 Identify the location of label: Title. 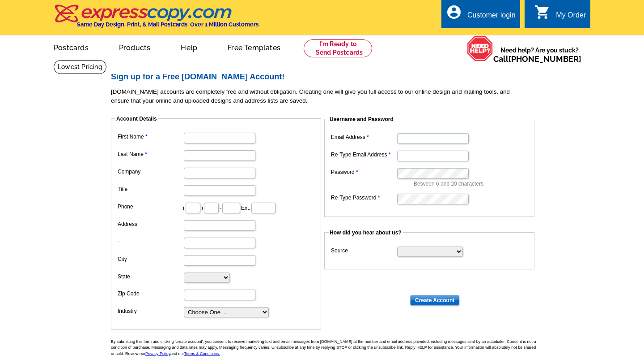
(151, 189).